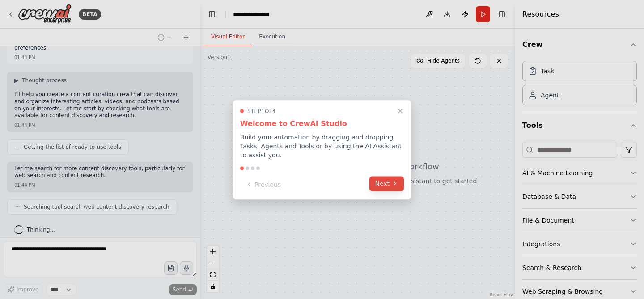 This screenshot has height=299, width=644. Describe the element at coordinates (263, 184) in the screenshot. I see `button: Previous` at that location.